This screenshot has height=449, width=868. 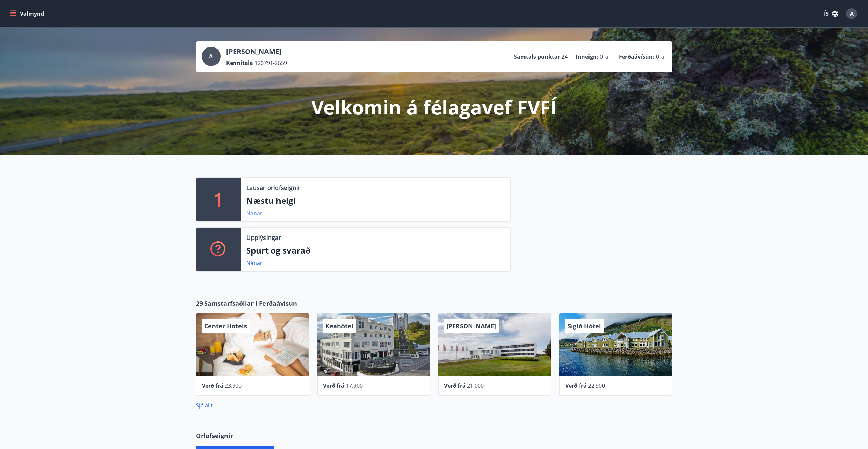 I want to click on p: 1, so click(x=219, y=200).